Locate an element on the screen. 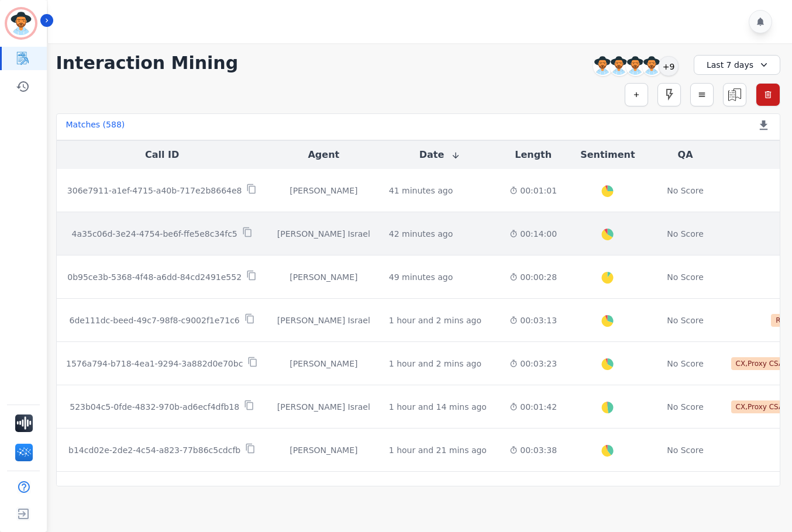 This screenshot has width=792, height=532. div: 1 hour and 14 mins ago is located at coordinates (437, 407).